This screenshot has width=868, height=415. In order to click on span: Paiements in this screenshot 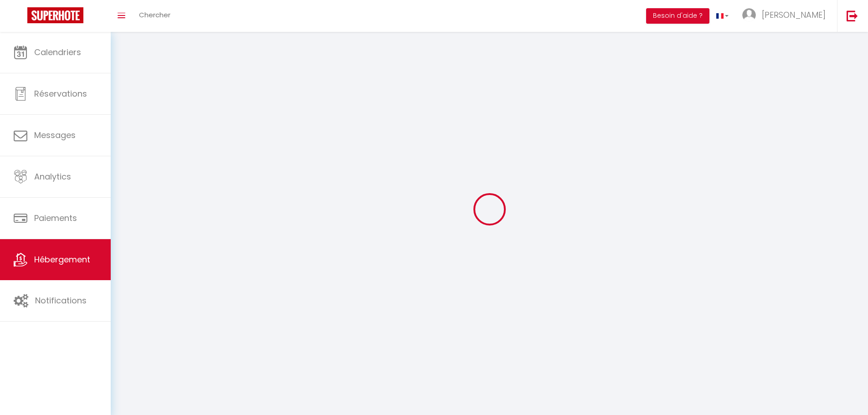, I will do `click(55, 218)`.